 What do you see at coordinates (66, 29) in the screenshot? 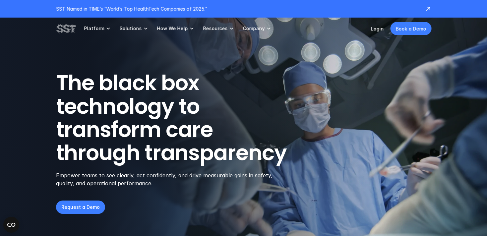
I see `a: SST logo` at bounding box center [66, 29].